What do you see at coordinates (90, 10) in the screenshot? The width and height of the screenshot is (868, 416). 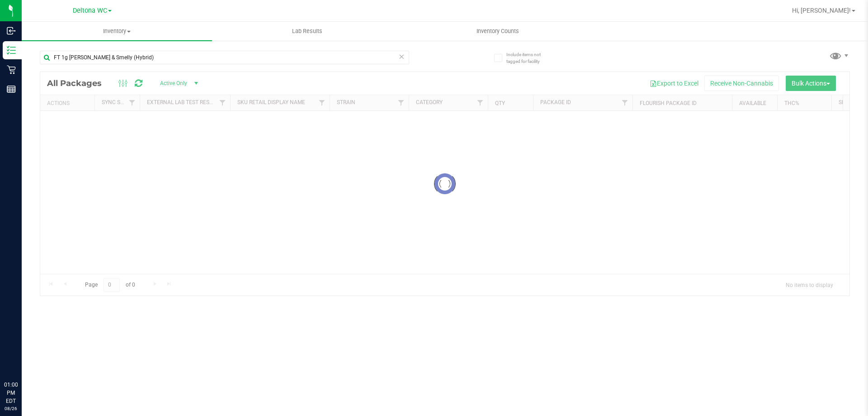 I see `span: Deltona WC` at bounding box center [90, 10].